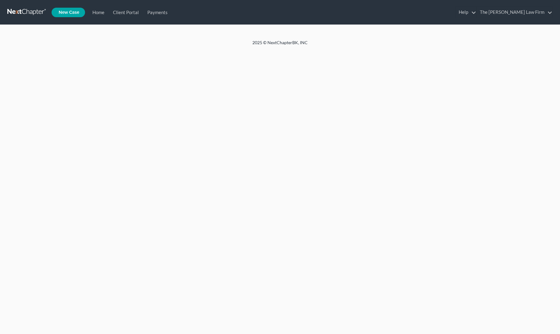 The height and width of the screenshot is (334, 560). I want to click on a: Payments, so click(156, 12).